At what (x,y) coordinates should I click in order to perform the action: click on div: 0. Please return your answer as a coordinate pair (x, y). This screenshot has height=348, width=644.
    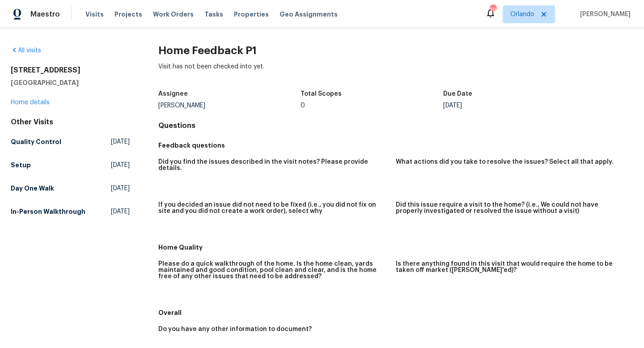
    Looking at the image, I should click on (372, 106).